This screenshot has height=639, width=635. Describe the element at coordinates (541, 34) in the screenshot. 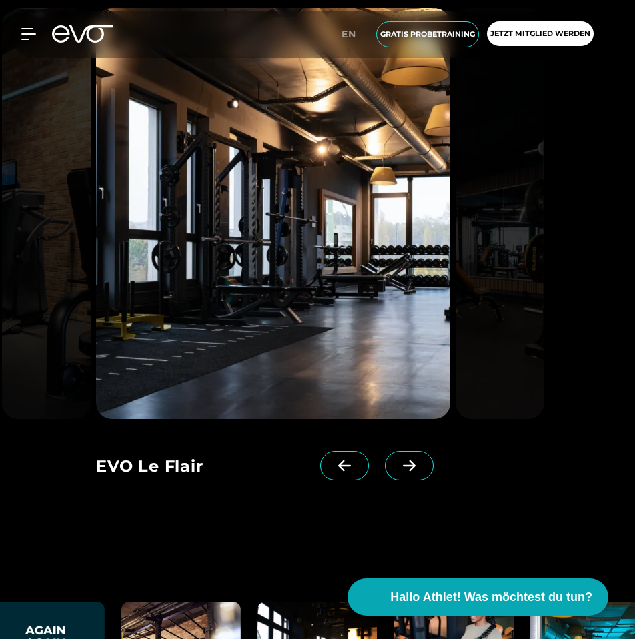

I see `a: Jetzt Mitglied werden` at that location.